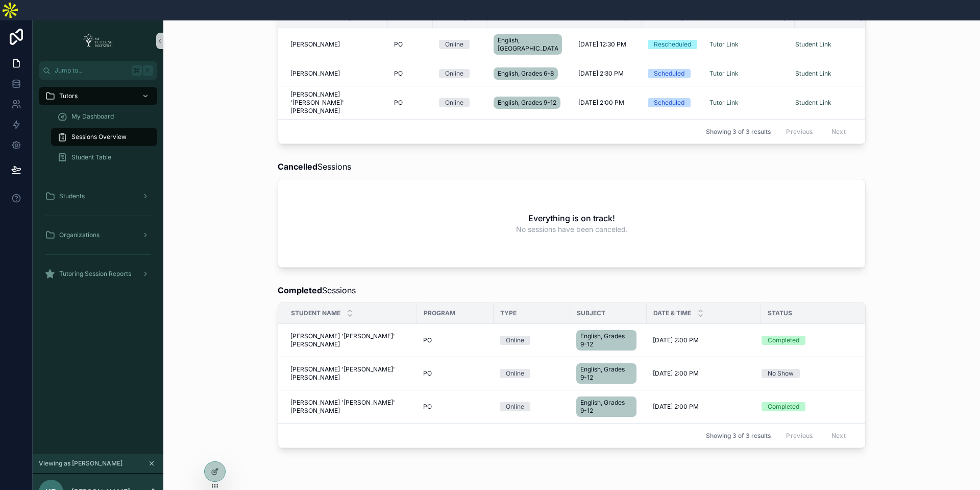 The image size is (980, 490). I want to click on a: Tutors, so click(98, 96).